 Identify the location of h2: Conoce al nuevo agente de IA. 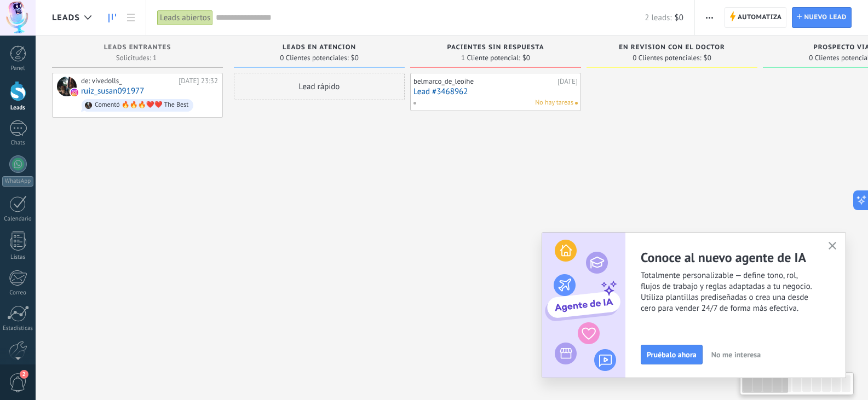
(743, 257).